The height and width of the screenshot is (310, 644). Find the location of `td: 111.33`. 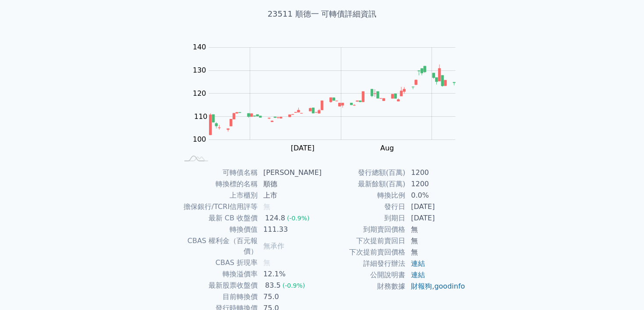

td: 111.33 is located at coordinates (290, 229).